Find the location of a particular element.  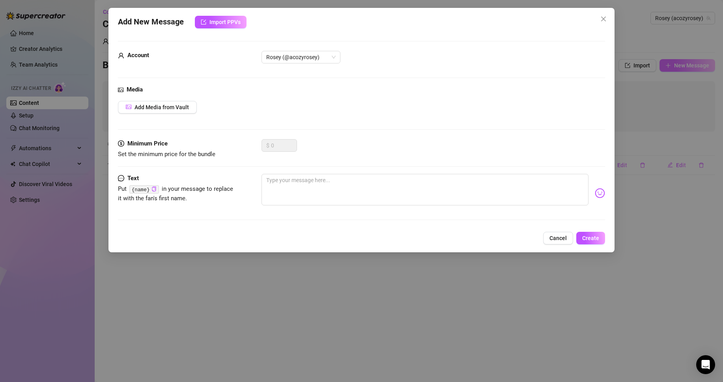

span: close is located at coordinates (603, 19).